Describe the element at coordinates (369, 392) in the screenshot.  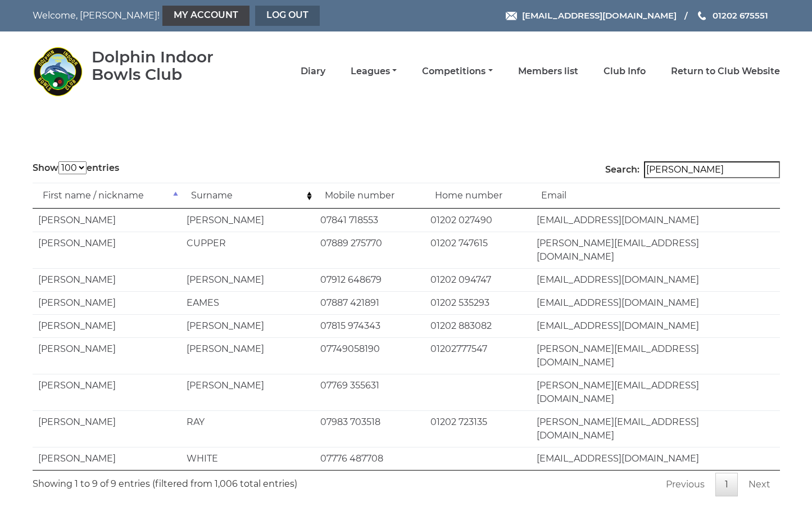
I see `td: 07769 355631` at that location.